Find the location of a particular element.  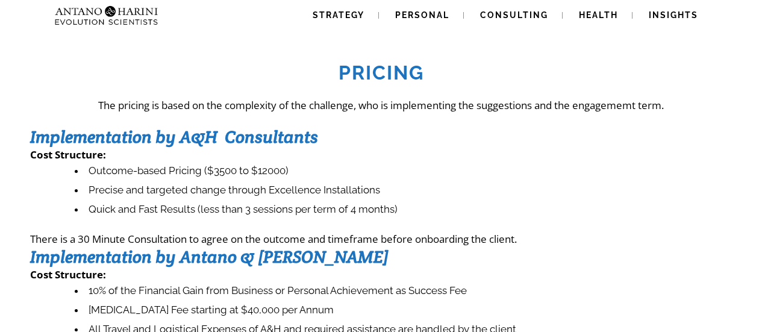

li: Outcome-based Pricing ($3500 to $12000) is located at coordinates (403, 171).